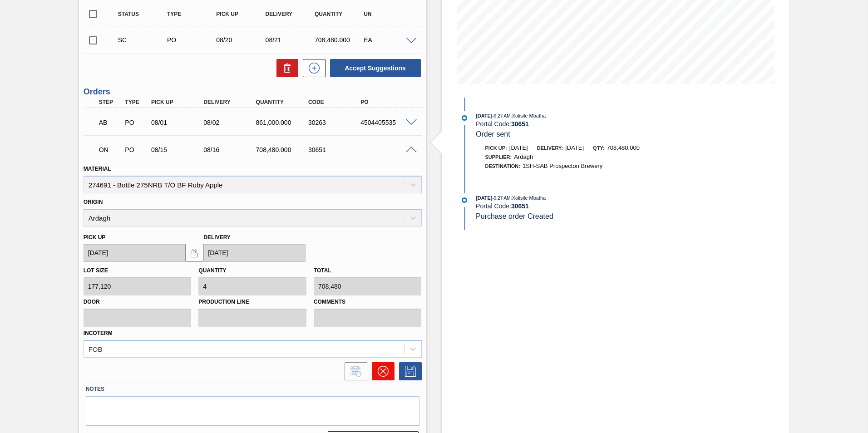 Image resolution: width=868 pixels, height=433 pixels. What do you see at coordinates (252, 389) in the screenshot?
I see `label: Notes` at bounding box center [252, 389].